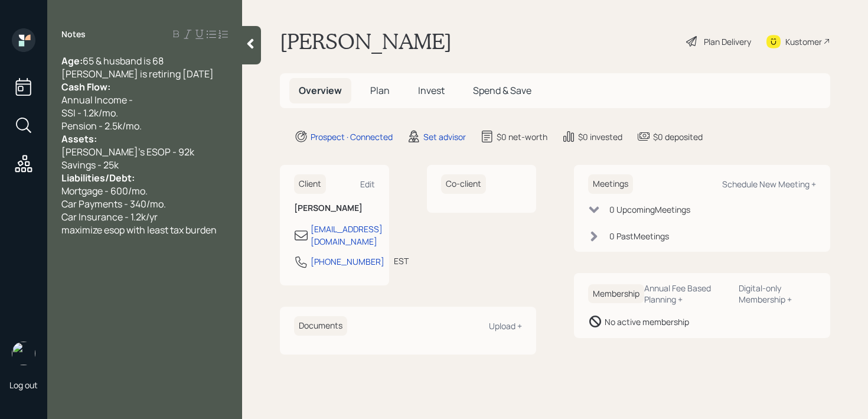 This screenshot has width=868, height=419. What do you see at coordinates (506, 325) in the screenshot?
I see `div: Upload +` at bounding box center [506, 325].